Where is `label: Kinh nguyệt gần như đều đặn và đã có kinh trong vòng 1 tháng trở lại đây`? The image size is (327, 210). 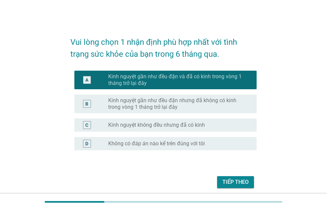 label: Kinh nguyệt gần như đều đặn và đã có kinh trong vòng 1 tháng trở lại đây is located at coordinates (177, 80).